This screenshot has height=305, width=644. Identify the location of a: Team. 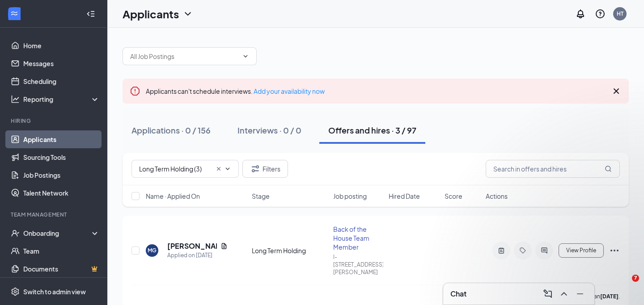
(61, 251).